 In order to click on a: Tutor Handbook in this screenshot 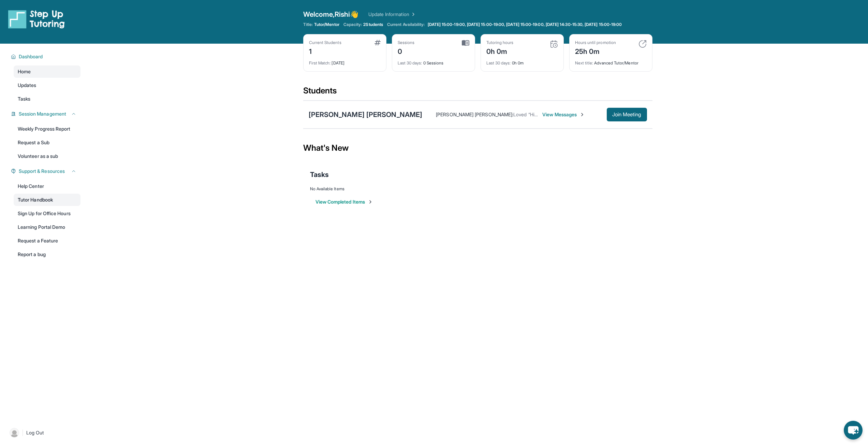, I will do `click(47, 200)`.